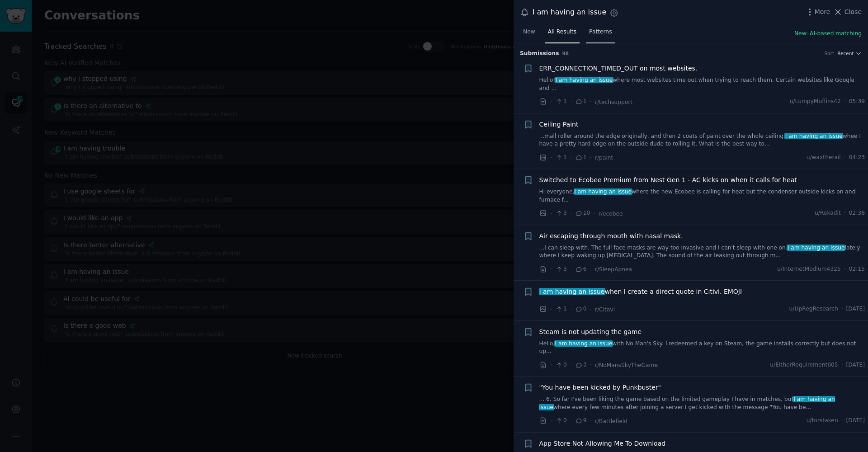  What do you see at coordinates (540, 54) in the screenshot?
I see `span: Submission s` at bounding box center [540, 54].